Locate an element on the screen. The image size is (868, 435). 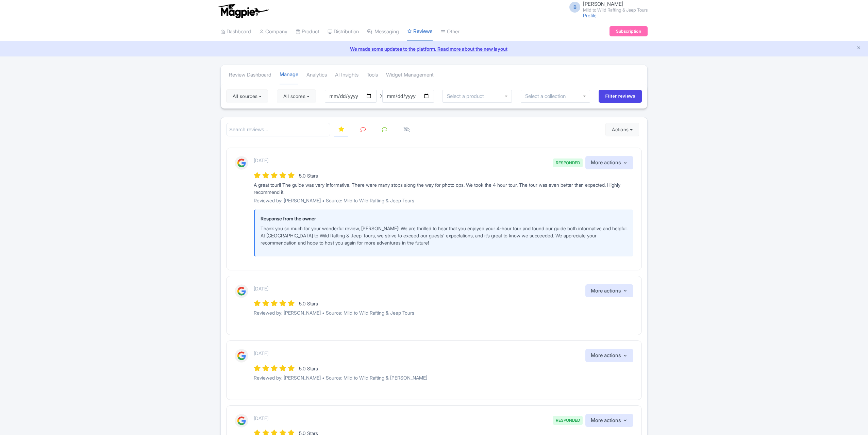
a: Profile is located at coordinates (590, 15).